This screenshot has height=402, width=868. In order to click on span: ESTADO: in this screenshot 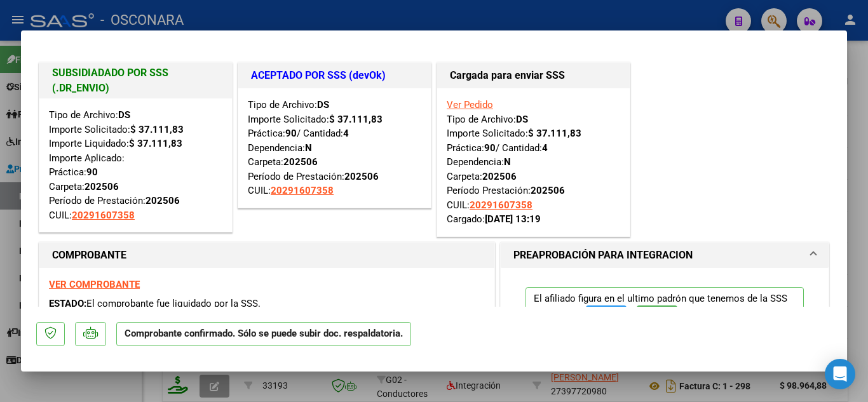, I will do `click(68, 304)`.